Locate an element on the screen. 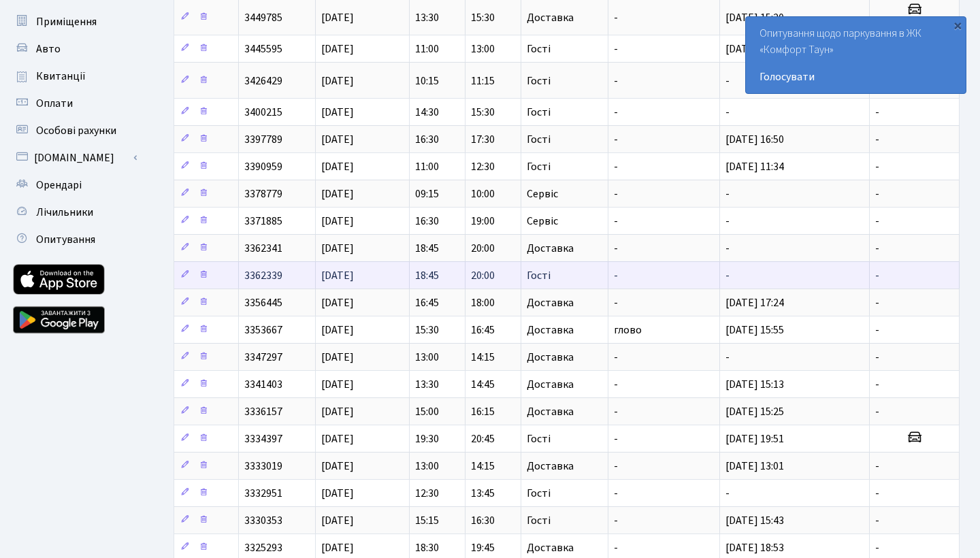 The width and height of the screenshot is (980, 558). span: глово is located at coordinates (628, 330).